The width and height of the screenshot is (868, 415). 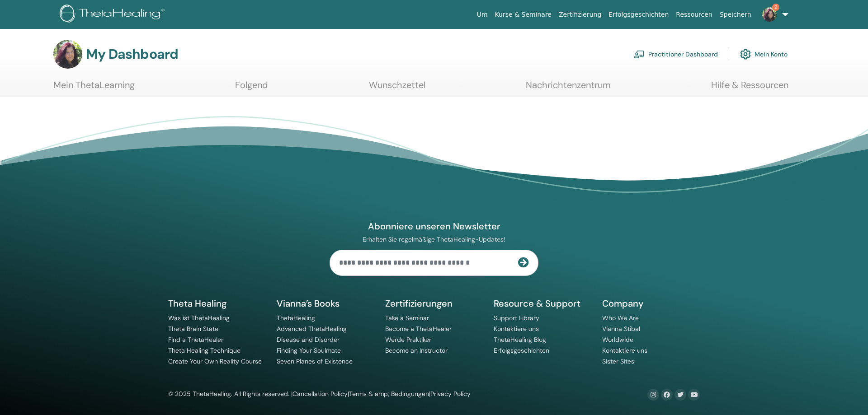 What do you see at coordinates (620, 318) in the screenshot?
I see `a: Who We Are` at bounding box center [620, 318].